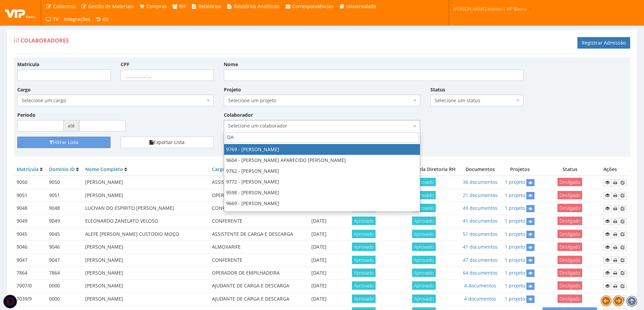 The width and height of the screenshot is (644, 310). What do you see at coordinates (30, 299) in the screenshot?
I see `td: 7039/9` at bounding box center [30, 299].